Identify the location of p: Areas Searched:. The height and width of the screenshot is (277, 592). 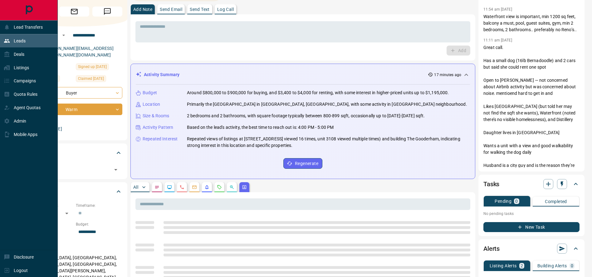
(74, 250).